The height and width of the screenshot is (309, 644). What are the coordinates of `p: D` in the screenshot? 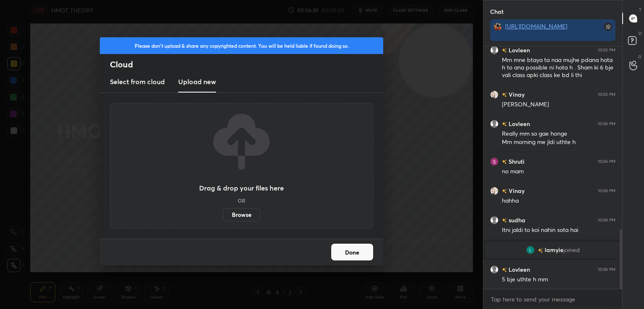 It's located at (640, 33).